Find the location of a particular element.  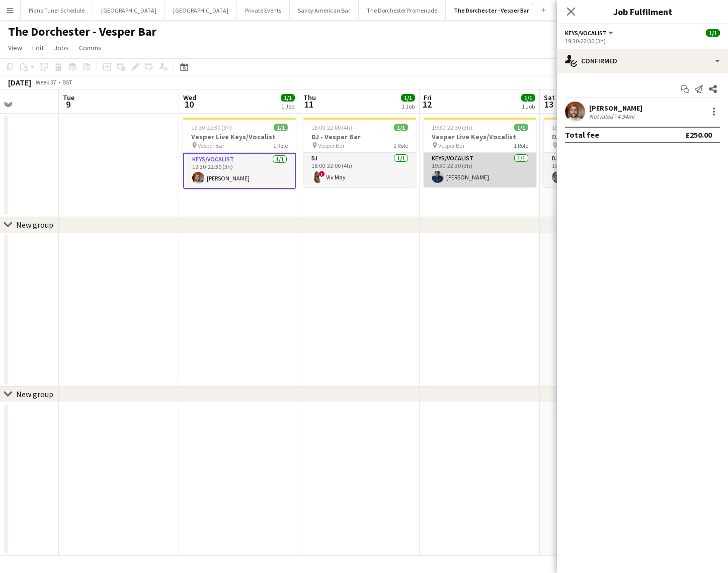

app-job-card: 18:00-22:00 (4h)1/1DJ - Vesper Bar Vesper Bar1 RoleDJ1/118:00-22:00 (4h)!Viv May is located at coordinates (360, 152).